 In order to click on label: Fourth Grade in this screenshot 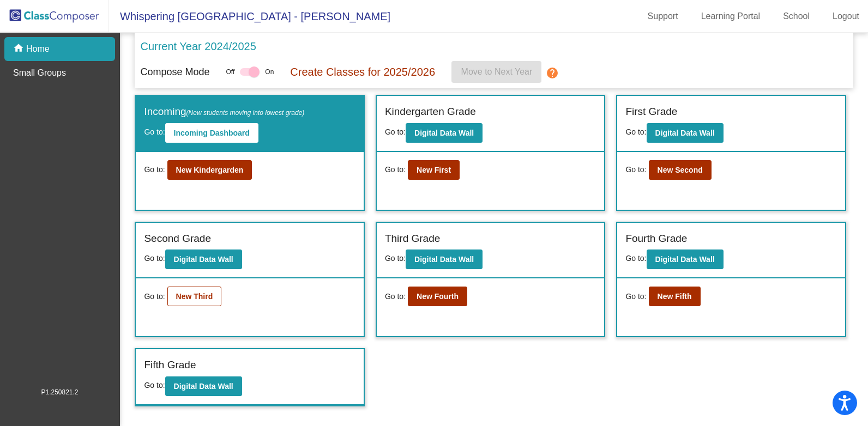, I will do `click(656, 239)`.